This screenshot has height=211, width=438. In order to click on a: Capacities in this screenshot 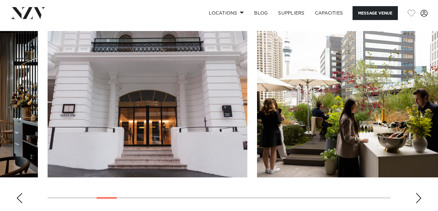, I will do `click(329, 13)`.